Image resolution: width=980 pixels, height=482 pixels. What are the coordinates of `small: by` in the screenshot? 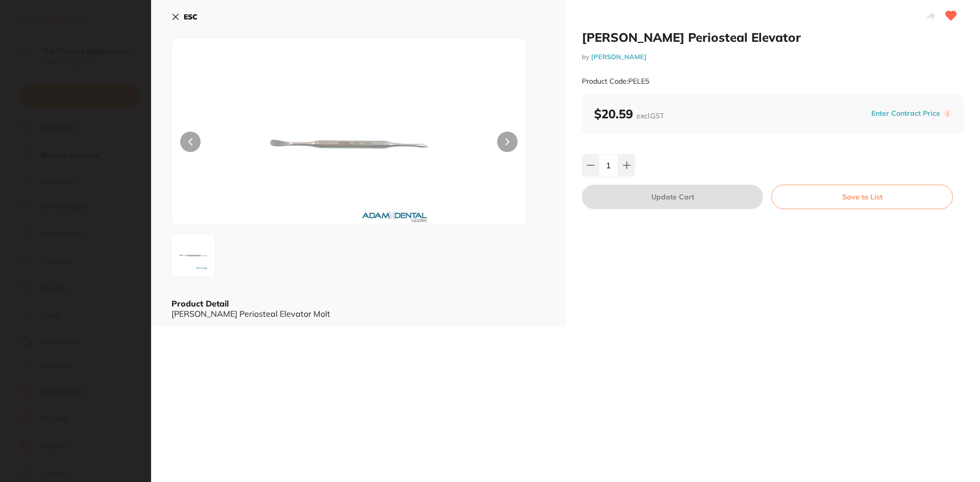 It's located at (773, 57).